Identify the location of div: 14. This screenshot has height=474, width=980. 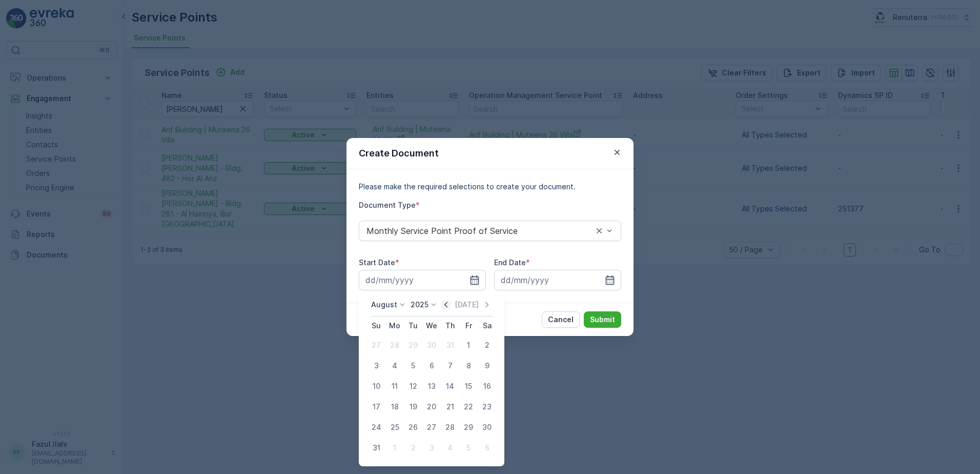
(450, 387).